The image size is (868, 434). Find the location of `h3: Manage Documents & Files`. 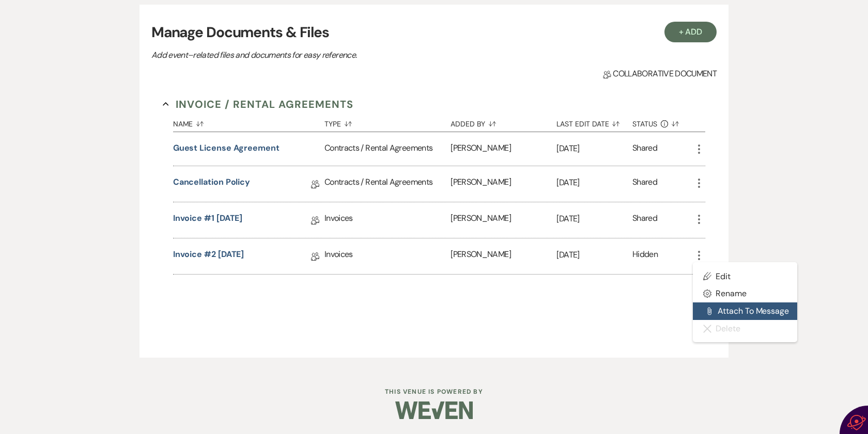

h3: Manage Documents & Files is located at coordinates (434, 33).